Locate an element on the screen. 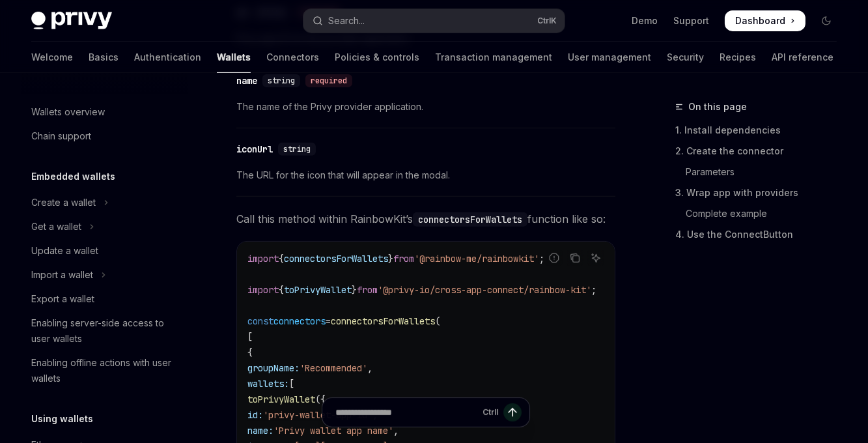 The image size is (868, 443). div: Wallets overview is located at coordinates (68, 112).